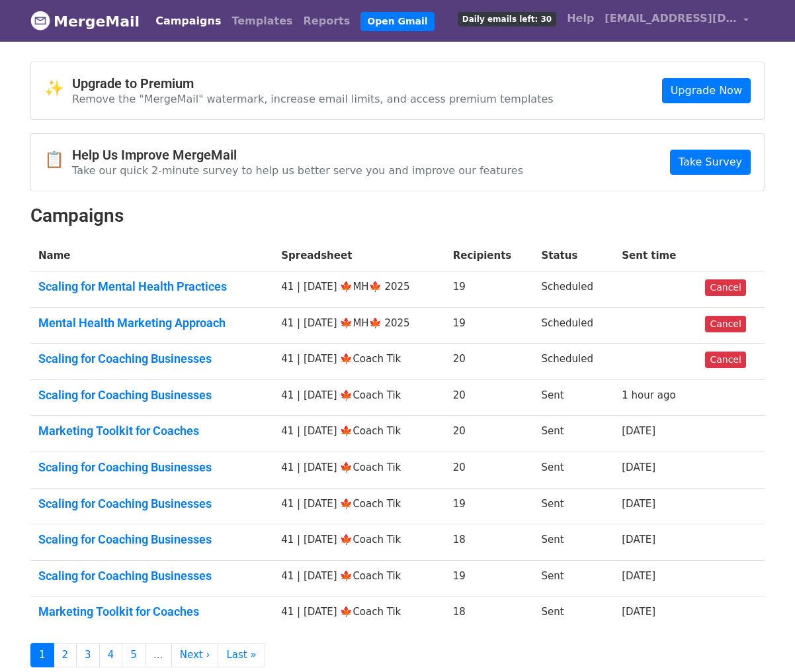 Image resolution: width=795 pixels, height=672 pixels. I want to click on a: Templates, so click(262, 21).